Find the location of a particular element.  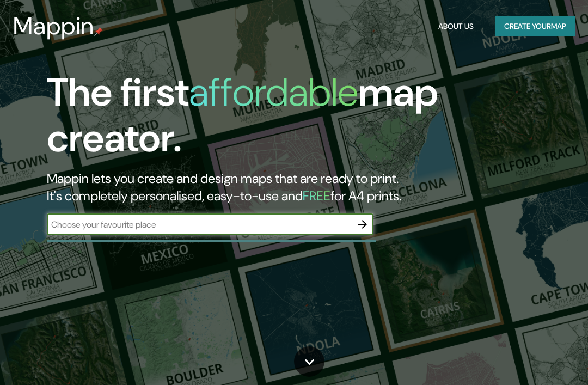

h2: Mappin lets you create and design maps that are ready to print. It's completely personalised, eas... is located at coordinates (282, 188).